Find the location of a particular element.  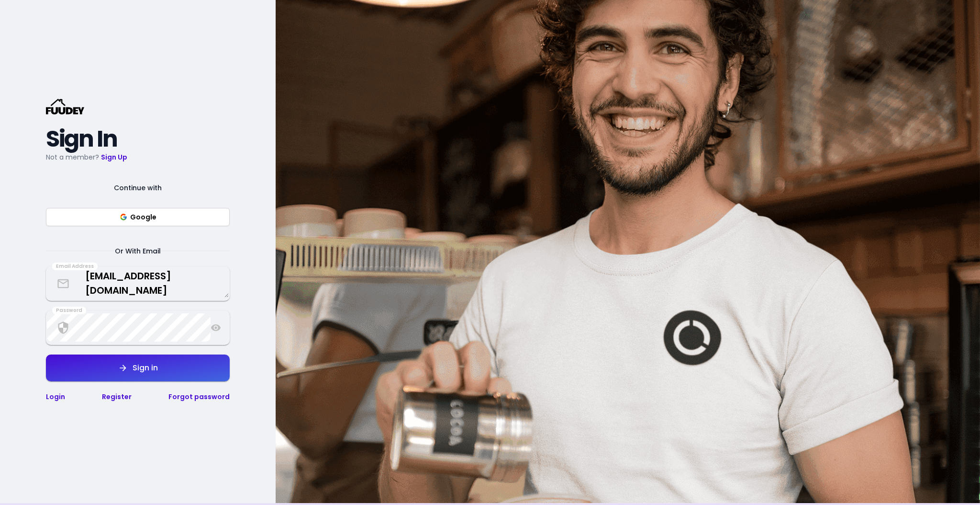

p: Not a member? is located at coordinates (138, 157).